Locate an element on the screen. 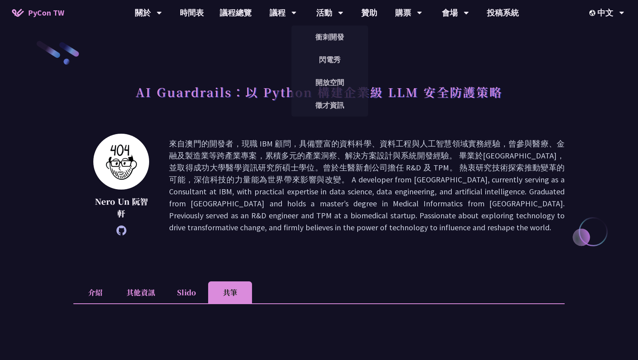 Image resolution: width=638 pixels, height=360 pixels. p: 來自澳門的開發者，現職 IBM 顧問，具備豐富的資料科學、資料工程與人工智慧領域實務經驗，曾參與醫療、金融及製造業等跨產業專案，累積多元的產業洞察、解決方案設計與系統開發經驗。 畢業於[GEOG... is located at coordinates (367, 185).